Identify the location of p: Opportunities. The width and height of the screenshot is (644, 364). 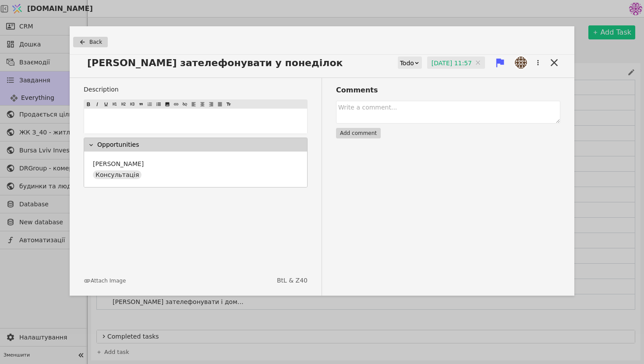
(118, 145).